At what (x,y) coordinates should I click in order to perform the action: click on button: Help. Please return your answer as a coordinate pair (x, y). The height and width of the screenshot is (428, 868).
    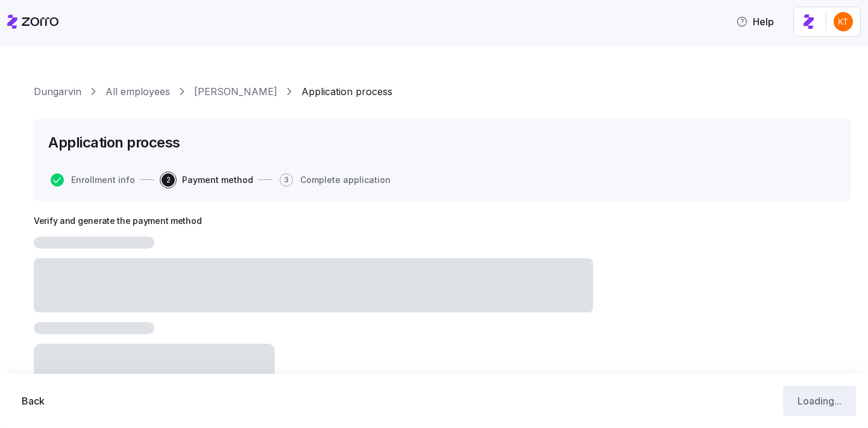
    Looking at the image, I should click on (755, 21).